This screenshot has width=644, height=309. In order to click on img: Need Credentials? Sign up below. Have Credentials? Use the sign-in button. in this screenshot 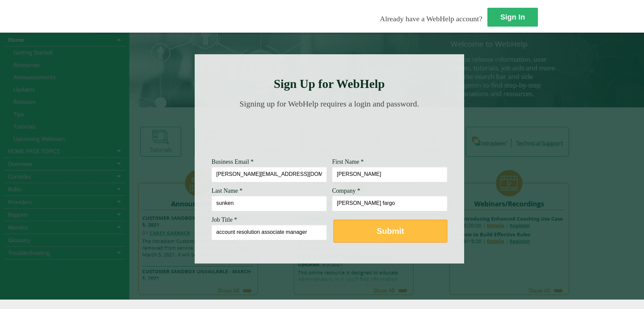, I will do `click(330, 132)`.